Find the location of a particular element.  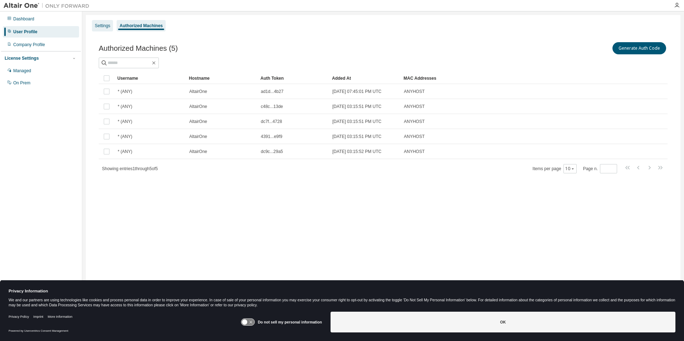

span: dc9c...29a5 is located at coordinates (272, 152).